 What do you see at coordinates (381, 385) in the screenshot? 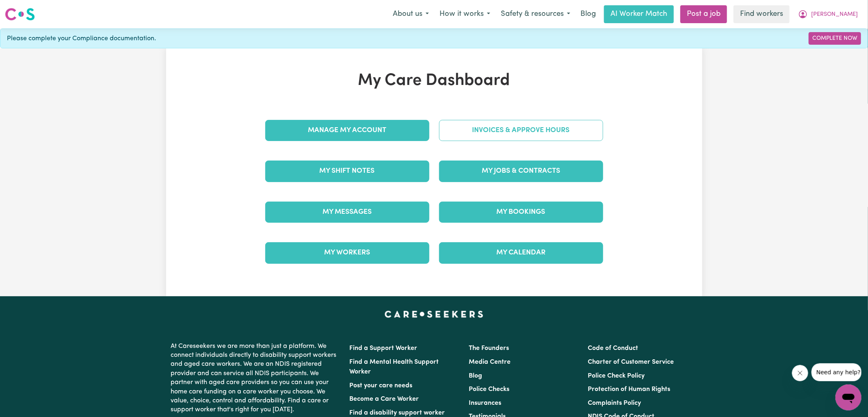
I see `a: Post your care needs` at bounding box center [381, 385].